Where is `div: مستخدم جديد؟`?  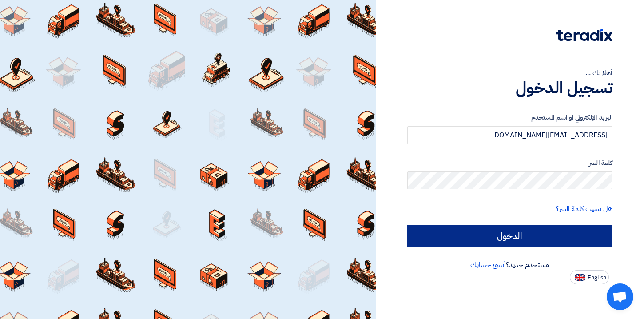
div: مستخدم جديد؟ is located at coordinates (510, 265).